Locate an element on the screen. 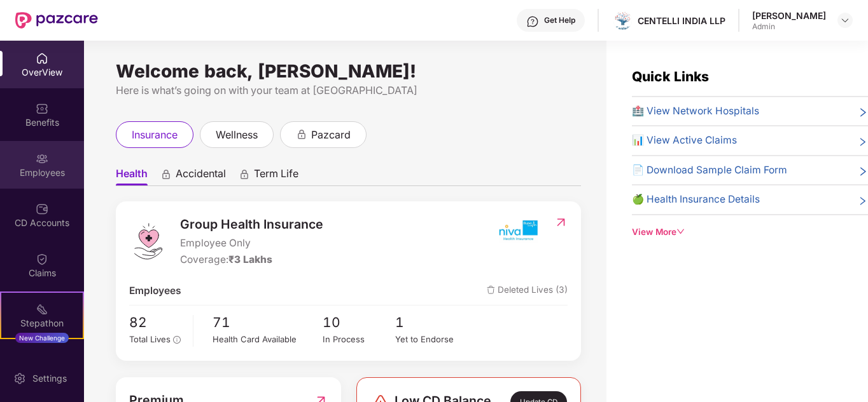 The width and height of the screenshot is (868, 402). span: 📊 View Active Claims is located at coordinates (684, 141).